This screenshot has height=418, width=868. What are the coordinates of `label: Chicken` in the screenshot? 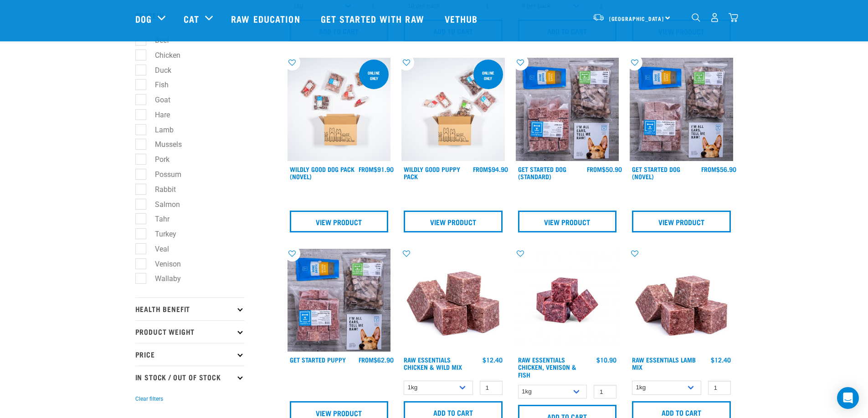 It's located at (163, 55).